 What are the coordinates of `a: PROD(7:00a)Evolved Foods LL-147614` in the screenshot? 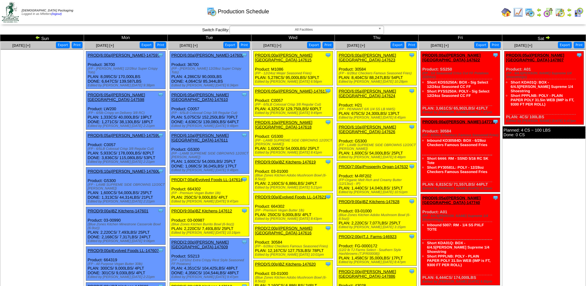 It's located at (207, 179).